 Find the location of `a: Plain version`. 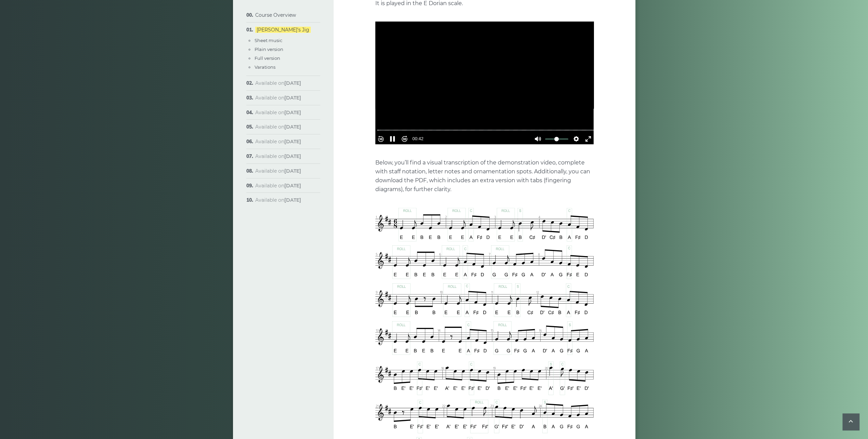

a: Plain version is located at coordinates (269, 49).